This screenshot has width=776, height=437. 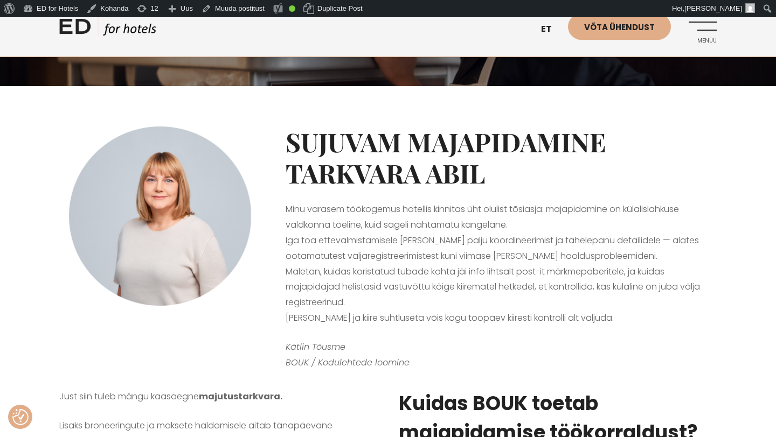 What do you see at coordinates (218, 397) in the screenshot?
I see `p: Just siin tuleb mängu kaasaegne` at bounding box center [218, 397].